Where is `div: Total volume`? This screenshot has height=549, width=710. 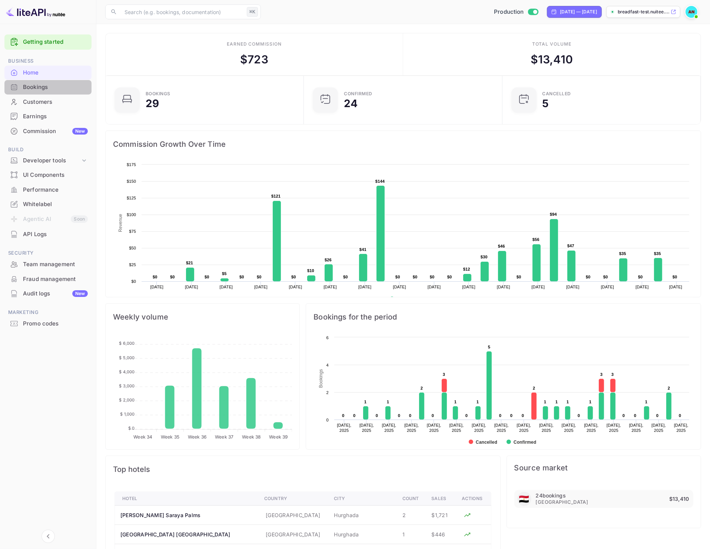
div: Total volume is located at coordinates (552, 44).